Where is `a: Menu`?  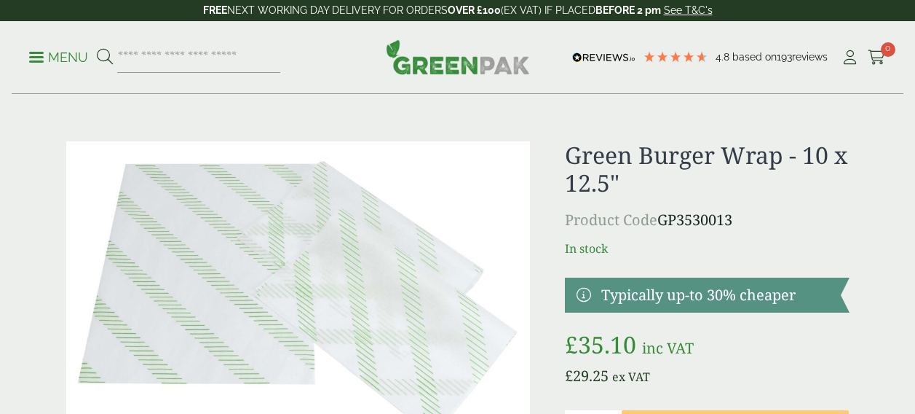 a: Menu is located at coordinates (58, 56).